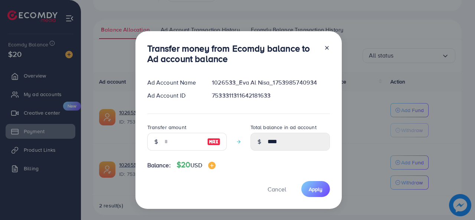 This screenshot has width=475, height=220. What do you see at coordinates (315, 189) in the screenshot?
I see `span: Apply` at bounding box center [315, 189].